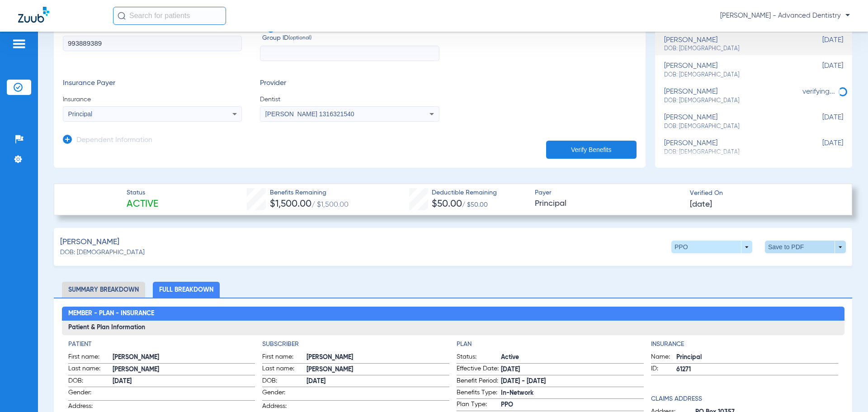  I want to click on span: Status:, so click(479, 358).